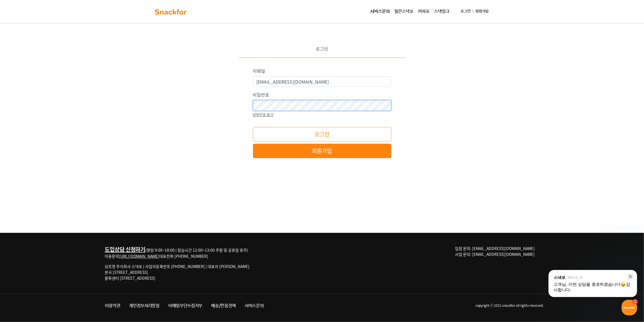  What do you see at coordinates (224, 306) in the screenshot?
I see `a: 배송/반품정책` at bounding box center [224, 306].